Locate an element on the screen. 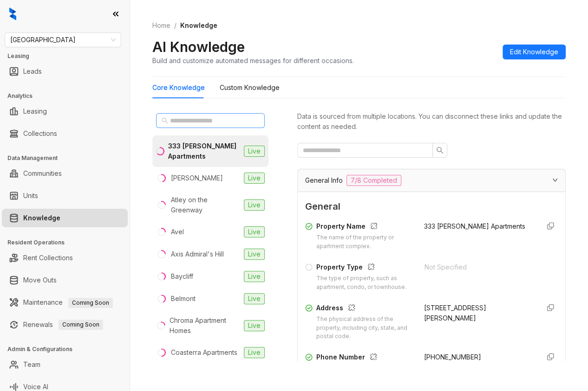  div: Core Knowledge is located at coordinates (178, 87).